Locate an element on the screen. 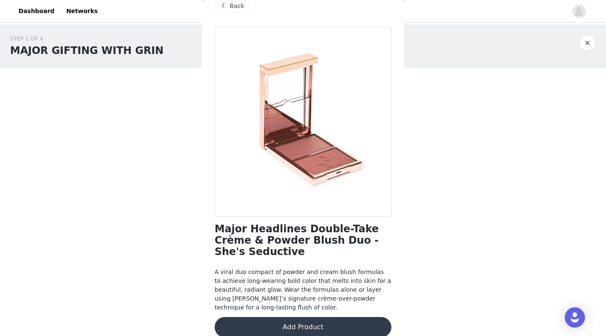 The image size is (606, 336). span: A viral duo compact of powder and cream blush formulas to achieve long-wearing bold color that me... is located at coordinates (303, 289).